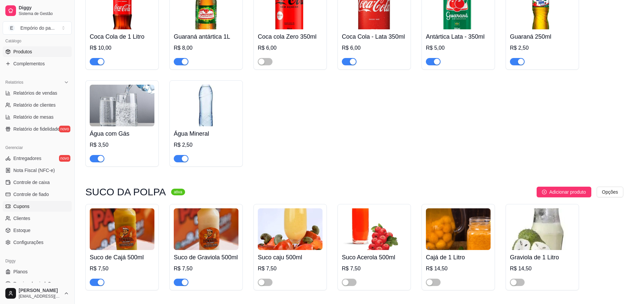 This screenshot has height=304, width=634. I want to click on h4: Cajá de 1 Litro, so click(459, 258).